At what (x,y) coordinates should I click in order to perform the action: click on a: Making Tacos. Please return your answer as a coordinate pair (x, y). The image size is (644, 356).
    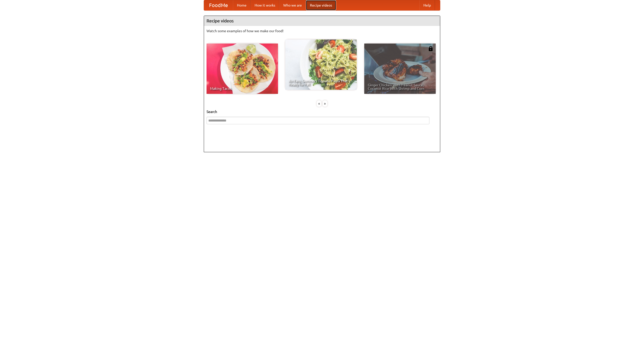
    Looking at the image, I should click on (242, 69).